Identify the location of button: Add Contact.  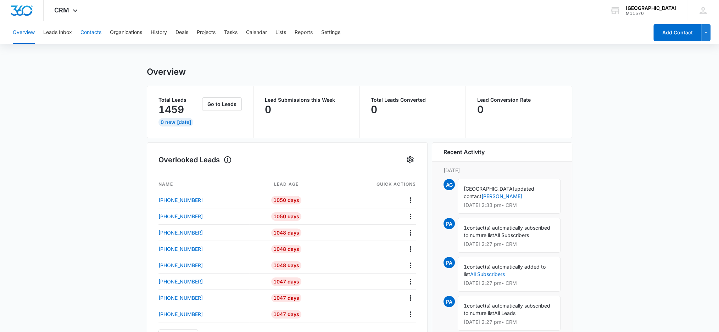
(677, 33).